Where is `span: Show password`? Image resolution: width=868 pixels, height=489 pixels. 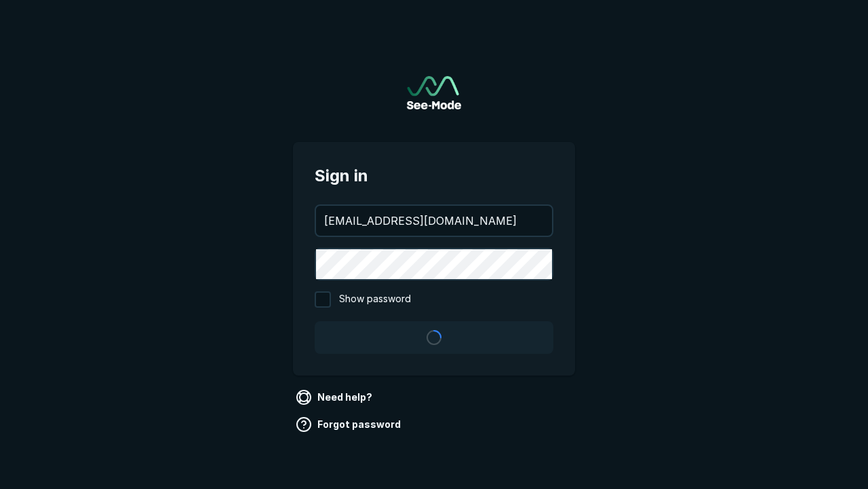
span: Show password is located at coordinates (375, 299).